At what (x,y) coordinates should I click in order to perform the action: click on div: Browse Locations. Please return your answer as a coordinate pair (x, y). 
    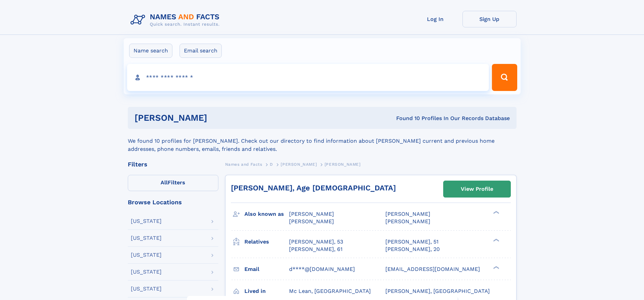
    Looking at the image, I should click on (173, 202).